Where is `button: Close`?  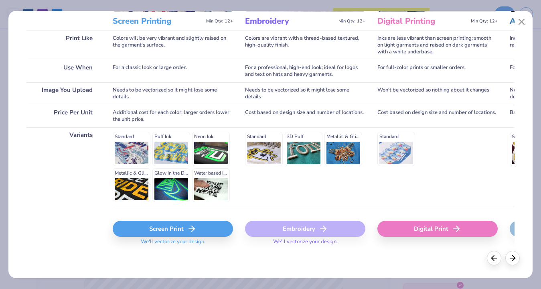 button: Close is located at coordinates (522, 22).